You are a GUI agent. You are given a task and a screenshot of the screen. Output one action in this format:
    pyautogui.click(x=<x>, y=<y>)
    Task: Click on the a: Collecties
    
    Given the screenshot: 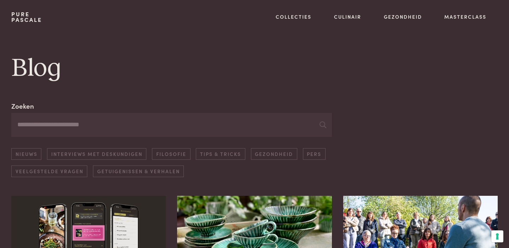 What is the action you would take?
    pyautogui.click(x=293, y=17)
    